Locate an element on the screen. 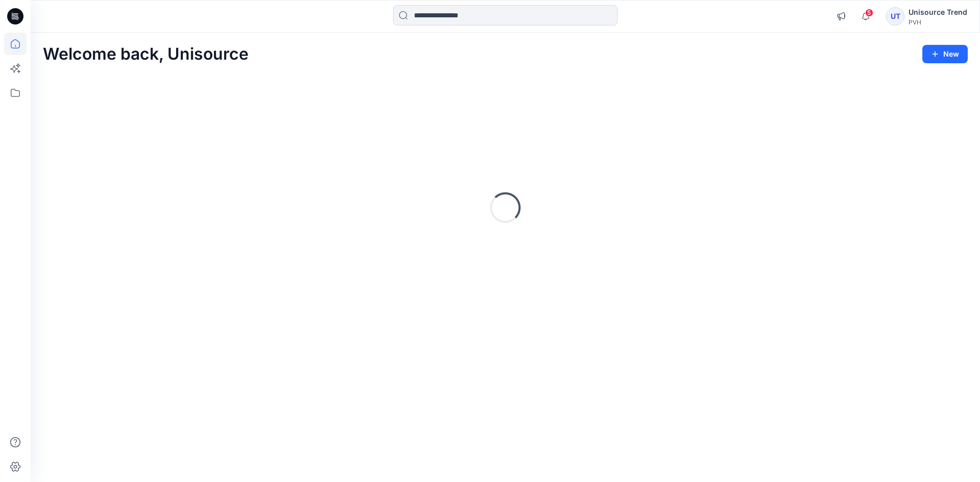  span: 5 is located at coordinates (869, 13).